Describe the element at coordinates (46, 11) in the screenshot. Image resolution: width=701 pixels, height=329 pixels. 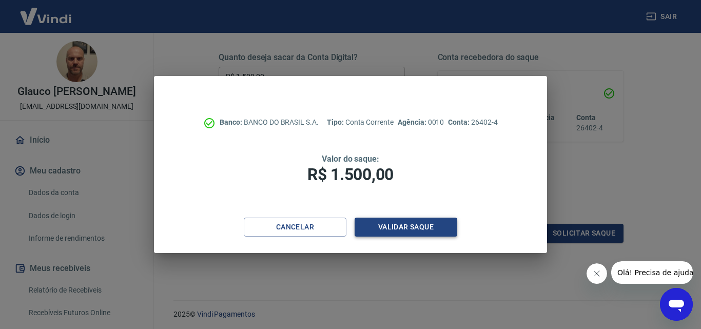
I see `span: Olá! Precisa de ajuda?` at that location.